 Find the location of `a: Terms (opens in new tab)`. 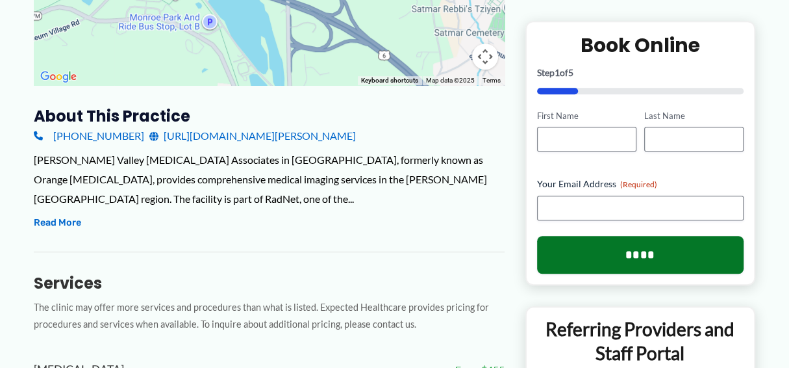

a: Terms (opens in new tab) is located at coordinates (492, 80).